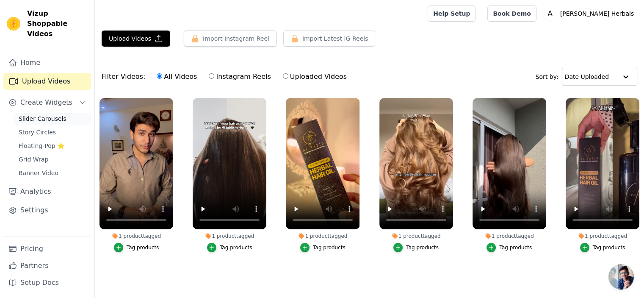 Image resolution: width=644 pixels, height=298 pixels. What do you see at coordinates (43, 119) in the screenshot?
I see `span: Slider Carousels` at bounding box center [43, 119].